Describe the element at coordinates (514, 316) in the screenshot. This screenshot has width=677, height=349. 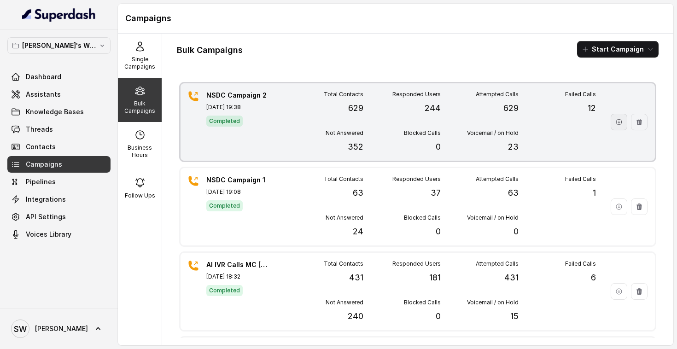
I see `p: 15` at that location.